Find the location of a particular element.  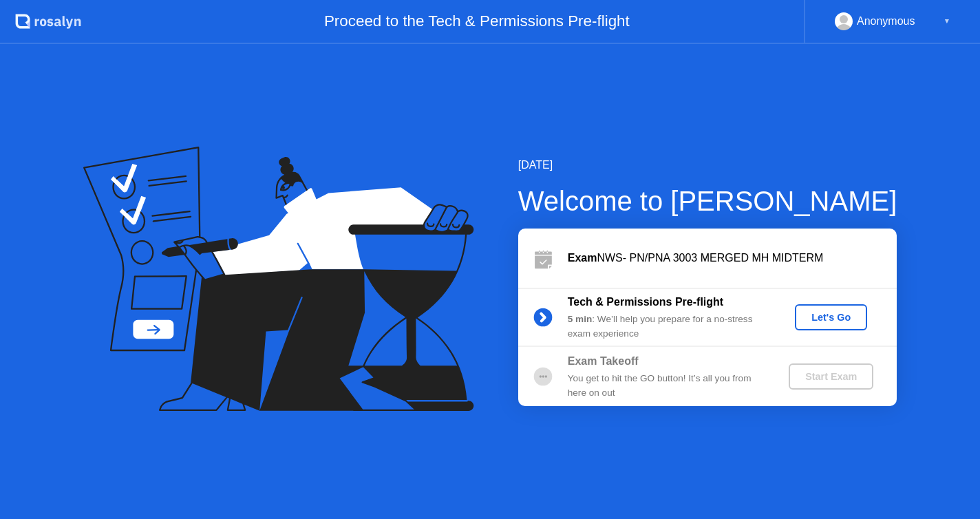

div: You get to hit the GO button! It’s all you from here on out is located at coordinates (667, 385).